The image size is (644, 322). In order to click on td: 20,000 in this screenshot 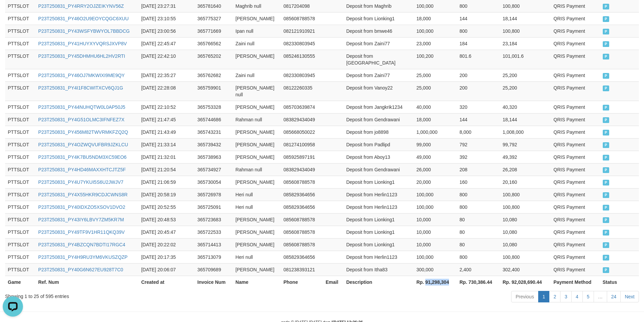, I will do `click(435, 182)`.